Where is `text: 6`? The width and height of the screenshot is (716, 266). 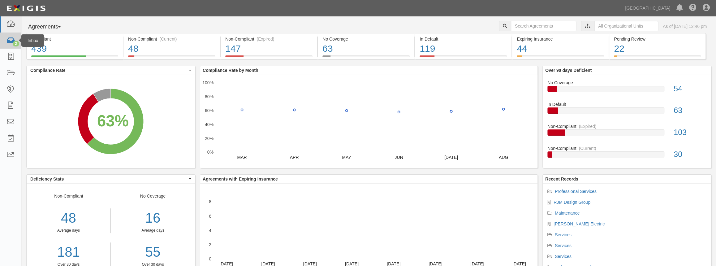 text: 6 is located at coordinates (210, 216).